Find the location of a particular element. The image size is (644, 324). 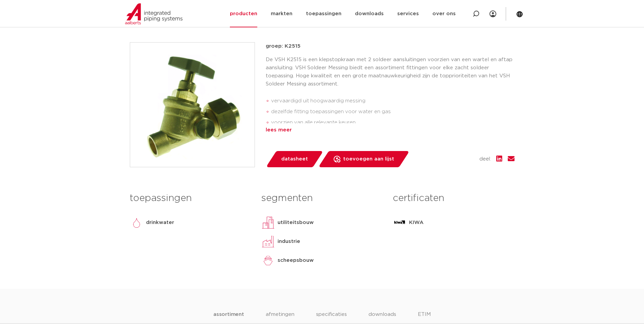

p: groep: K2515 is located at coordinates (390, 46).